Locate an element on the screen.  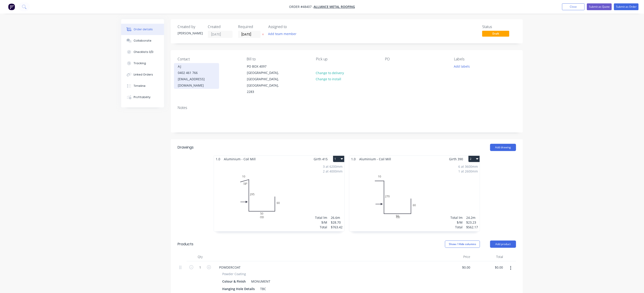
span: Girth 390 is located at coordinates (456, 159).